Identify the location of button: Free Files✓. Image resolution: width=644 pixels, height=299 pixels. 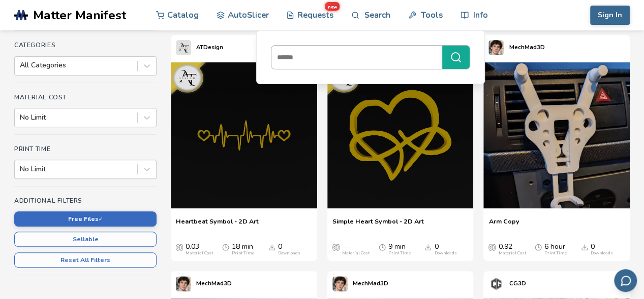
(85, 219).